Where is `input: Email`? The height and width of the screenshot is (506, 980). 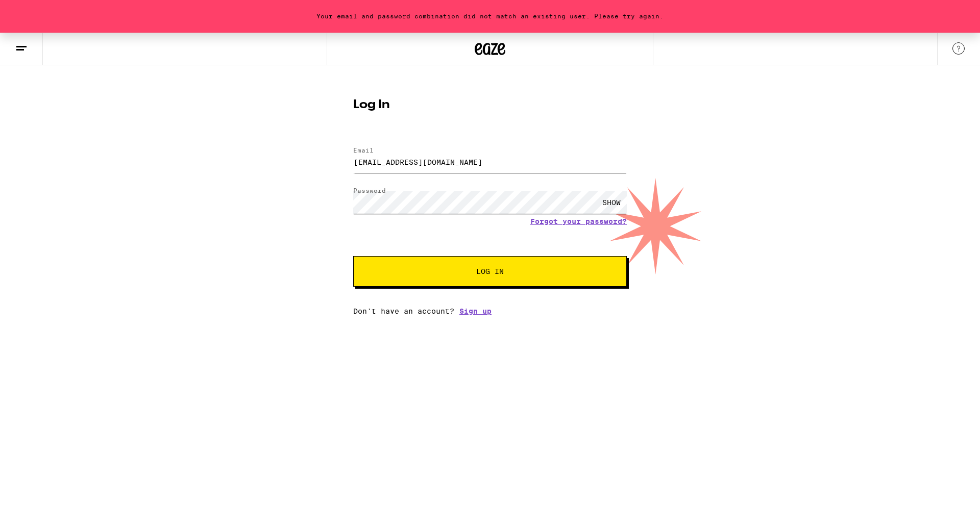
input: Email is located at coordinates (490, 162).